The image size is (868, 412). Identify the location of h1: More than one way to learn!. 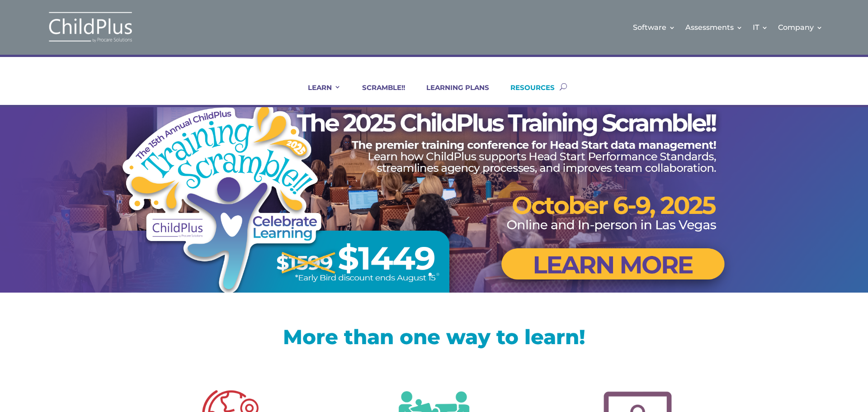
(434, 339).